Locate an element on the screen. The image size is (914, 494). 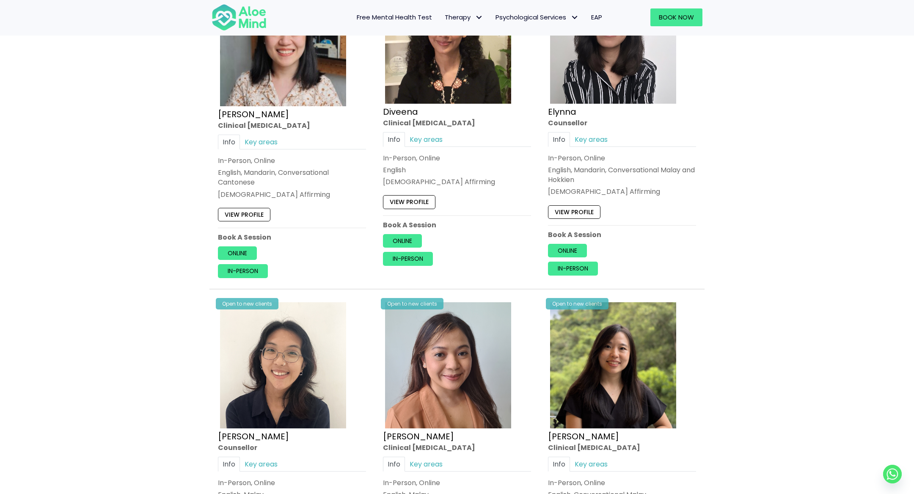
p: English, Mandarin, Conversational Cantonese is located at coordinates (292, 177).